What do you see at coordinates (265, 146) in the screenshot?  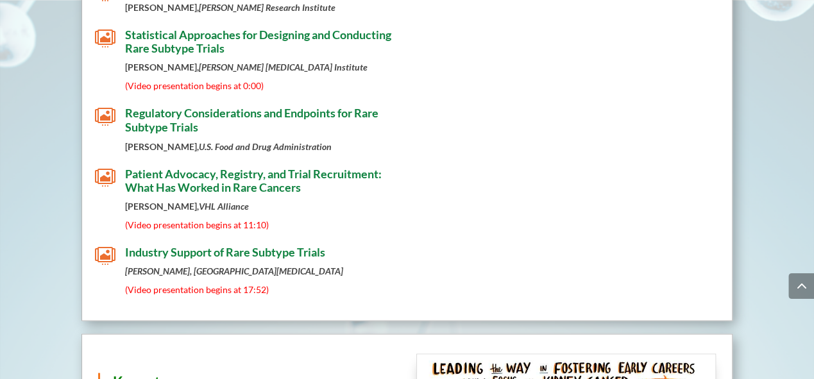 I see `em: U.S. Food and Drug Administration` at bounding box center [265, 146].